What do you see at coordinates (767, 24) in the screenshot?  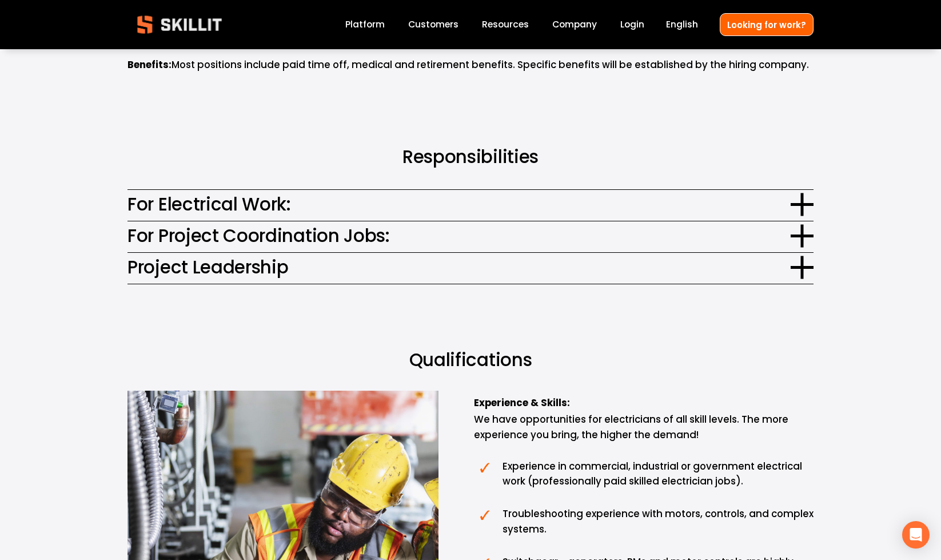 I see `a: Looking for work?` at bounding box center [767, 24].